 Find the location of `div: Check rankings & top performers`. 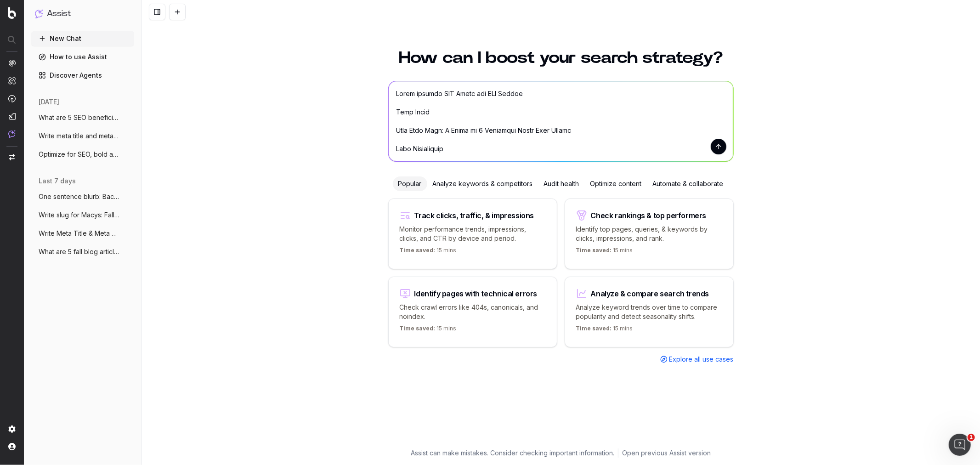

div: Check rankings & top performers is located at coordinates (649, 216).